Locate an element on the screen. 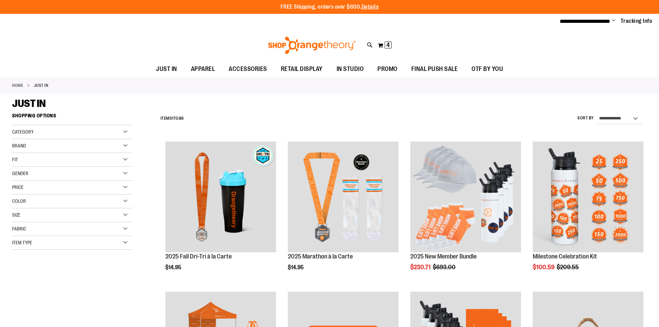 The width and height of the screenshot is (659, 327). a: ACCESSORIES is located at coordinates (248, 69).